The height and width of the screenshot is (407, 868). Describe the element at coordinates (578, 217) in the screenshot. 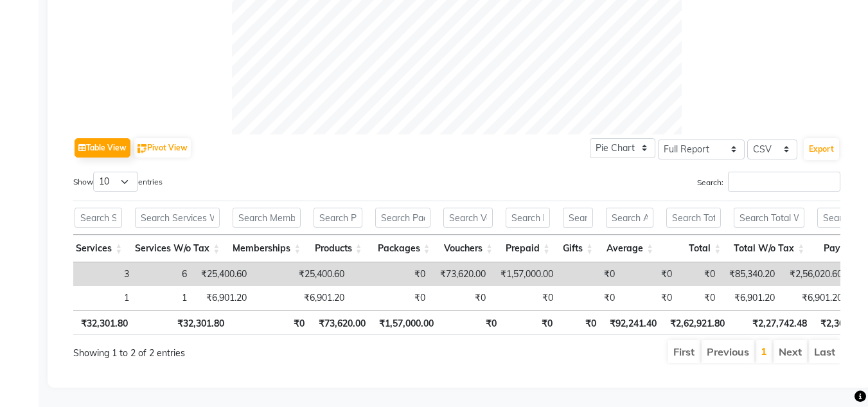

I see `input: Search Gifts` at that location.